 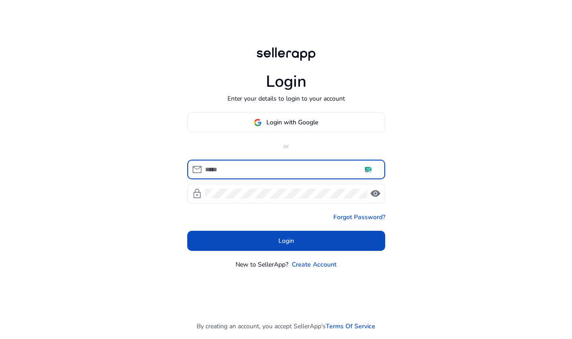 I want to click on p: New to SellerApp?, so click(x=262, y=264).